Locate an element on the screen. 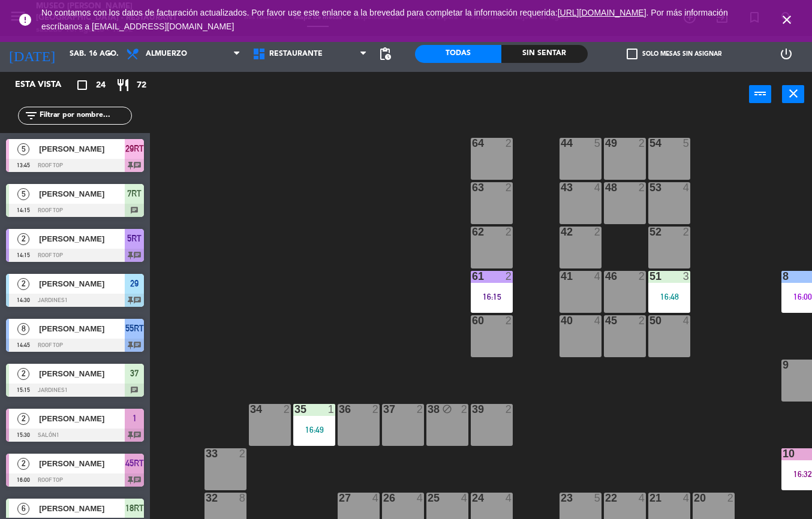 Image resolution: width=812 pixels, height=519 pixels. i: crop_square is located at coordinates (82, 85).